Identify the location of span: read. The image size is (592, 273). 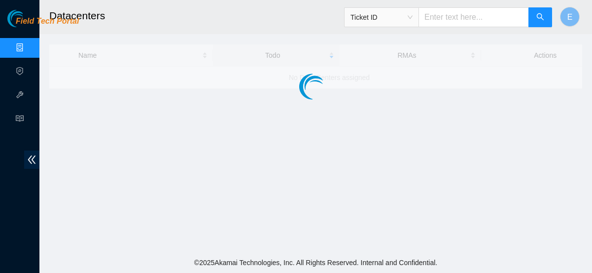
(20, 120).